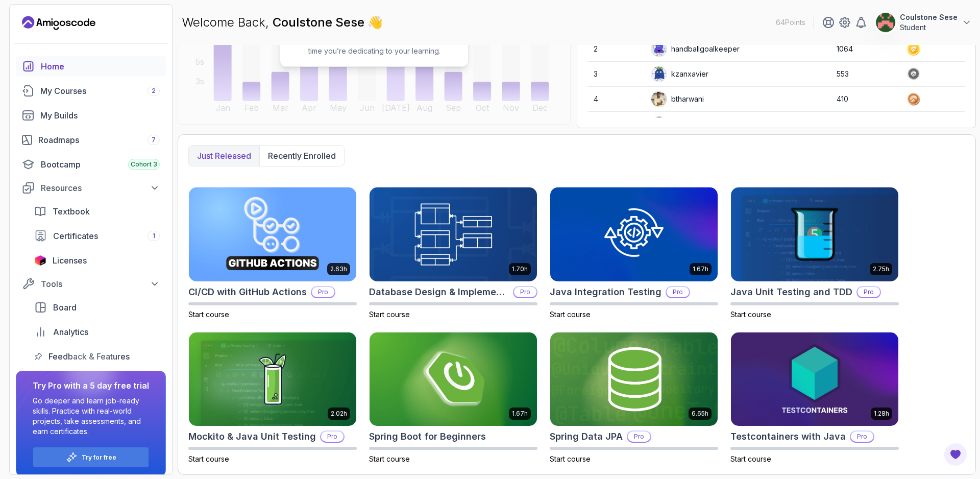 Image resolution: width=980 pixels, height=479 pixels. Describe the element at coordinates (91, 91) in the screenshot. I see `a: courses` at that location.